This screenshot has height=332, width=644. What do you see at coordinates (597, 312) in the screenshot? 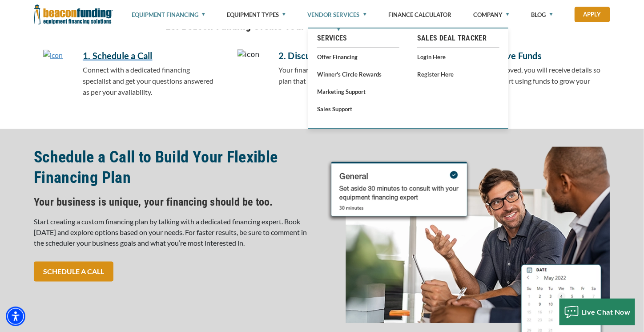
I see `button: Live Chat Now` at bounding box center [597, 312].